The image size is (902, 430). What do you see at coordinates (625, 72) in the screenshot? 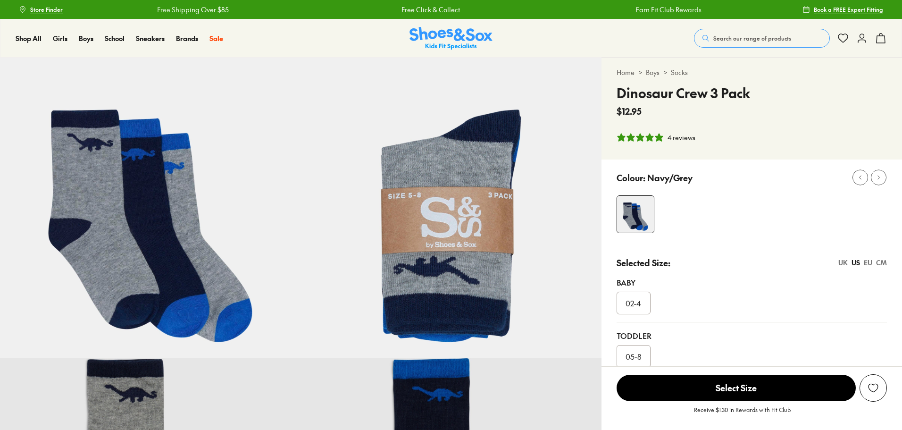
I see `a: Home` at bounding box center [625, 72].